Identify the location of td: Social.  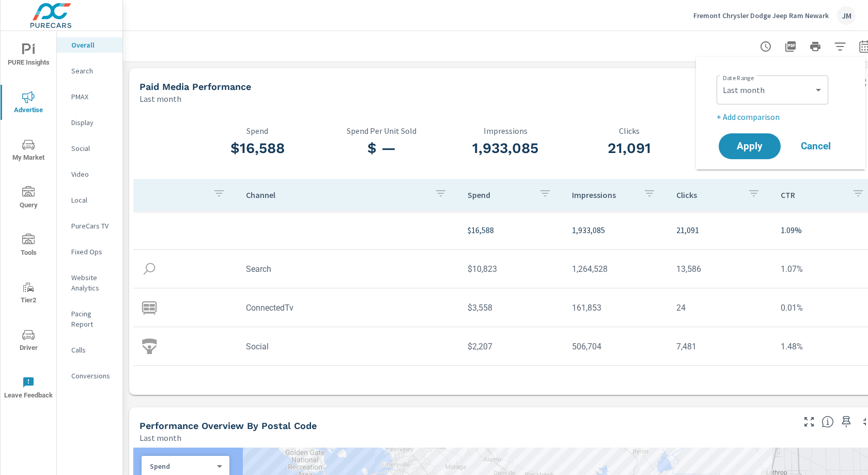
(348, 346).